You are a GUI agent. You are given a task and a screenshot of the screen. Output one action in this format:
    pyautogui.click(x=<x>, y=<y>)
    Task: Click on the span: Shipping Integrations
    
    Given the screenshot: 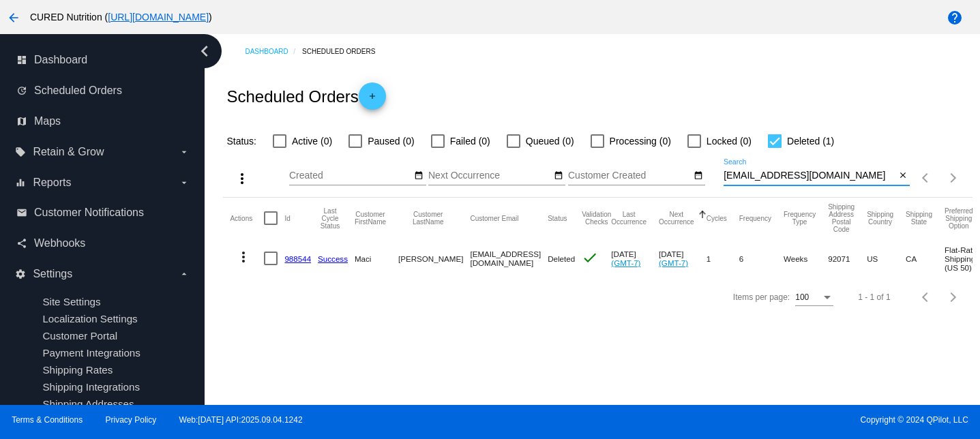 What is the action you would take?
    pyautogui.click(x=91, y=387)
    